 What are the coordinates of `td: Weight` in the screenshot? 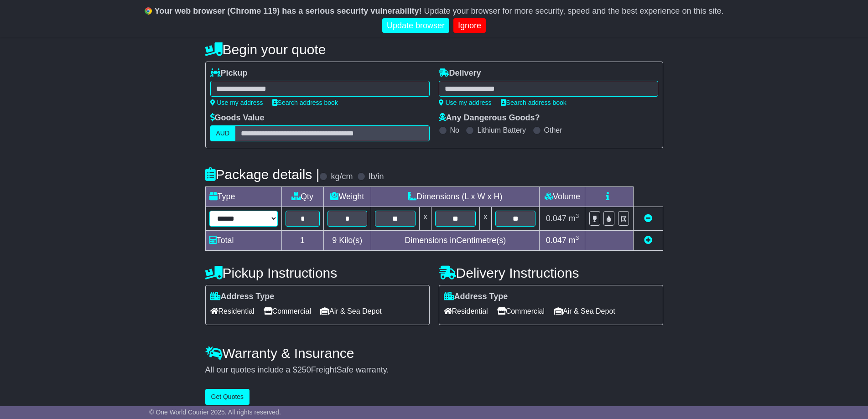 It's located at (347, 197).